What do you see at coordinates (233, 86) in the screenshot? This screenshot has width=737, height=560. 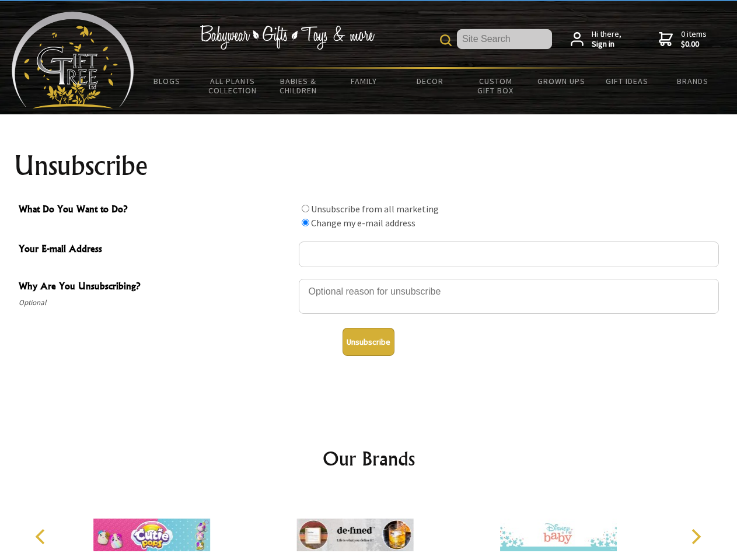 I see `a: All Plants Collection` at bounding box center [233, 86].